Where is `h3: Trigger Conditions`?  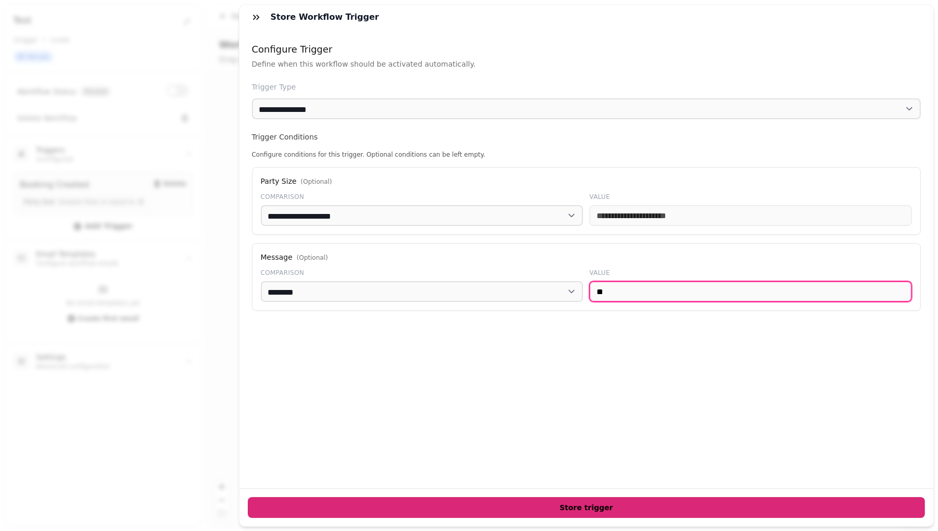 h3: Trigger Conditions is located at coordinates (587, 137).